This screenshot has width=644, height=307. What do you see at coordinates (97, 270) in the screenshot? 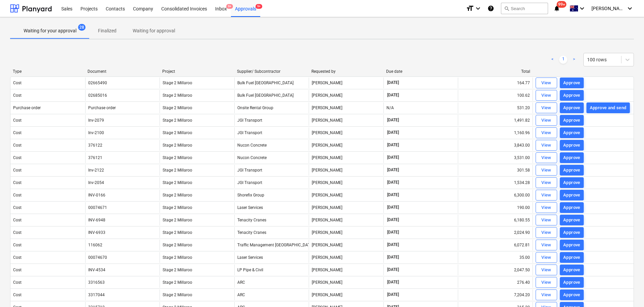
I see `div: INV-4534` at bounding box center [97, 270].